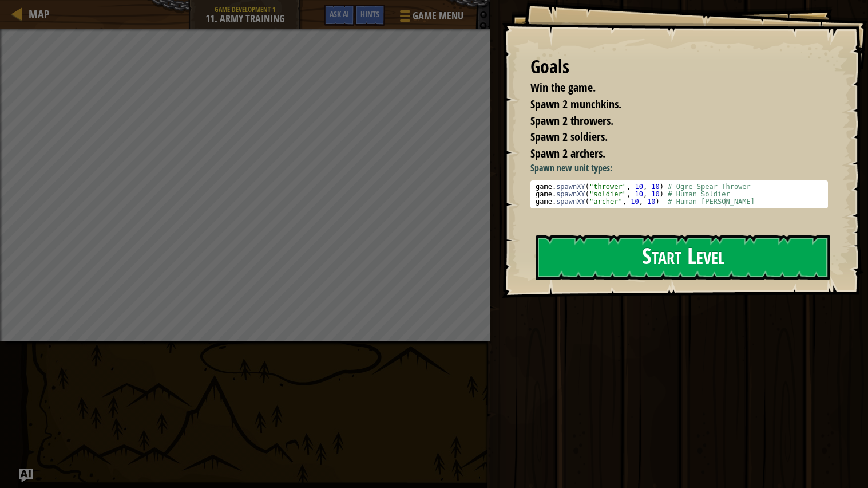 This screenshot has height=488, width=868. I want to click on span: Spawn 2 throwers., so click(572, 121).